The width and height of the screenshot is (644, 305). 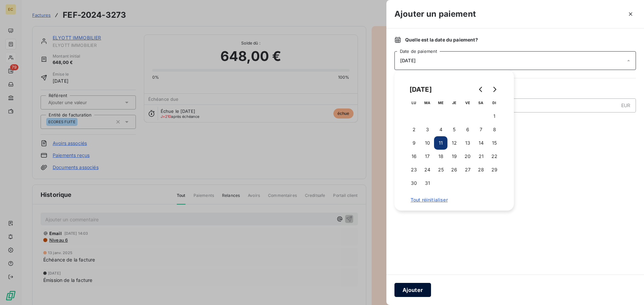 What do you see at coordinates (441, 103) in the screenshot?
I see `th: mercredi` at bounding box center [441, 103].